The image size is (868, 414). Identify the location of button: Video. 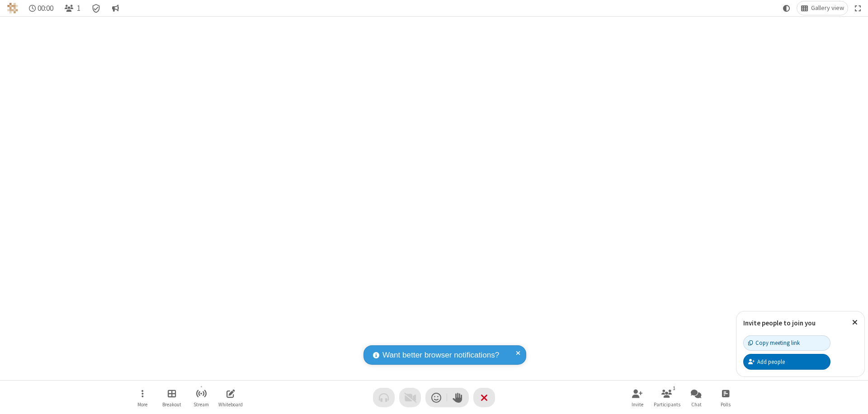
(410, 397).